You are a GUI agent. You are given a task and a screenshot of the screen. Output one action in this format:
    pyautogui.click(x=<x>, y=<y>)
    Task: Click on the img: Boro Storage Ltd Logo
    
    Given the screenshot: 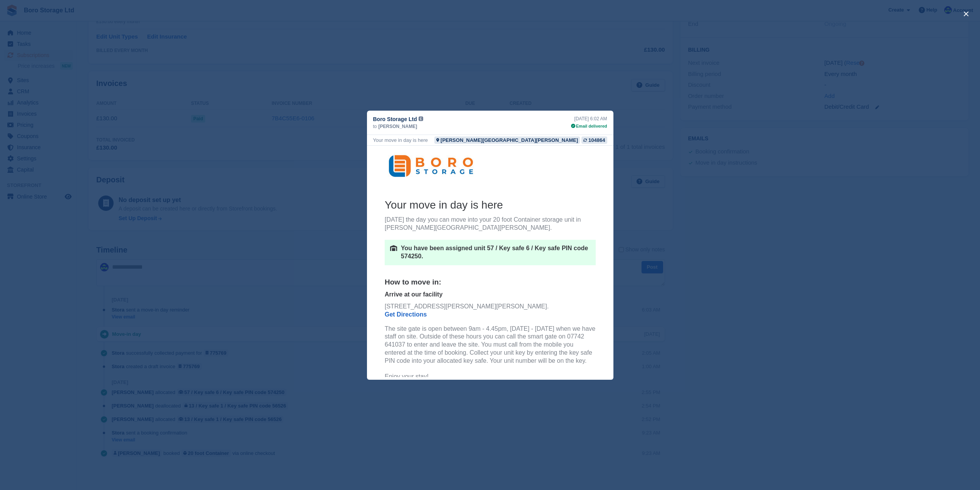 What is the action you would take?
    pyautogui.click(x=64, y=20)
    